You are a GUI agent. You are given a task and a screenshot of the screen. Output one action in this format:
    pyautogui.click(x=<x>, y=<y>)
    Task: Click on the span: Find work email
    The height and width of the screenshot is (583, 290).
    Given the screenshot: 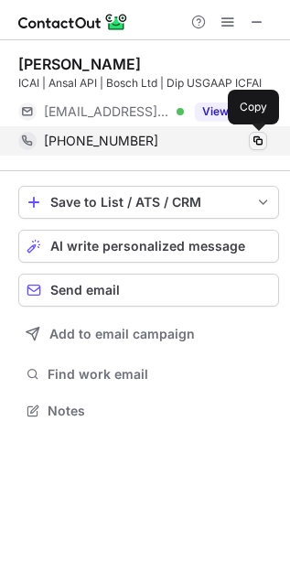 What is the action you would take?
    pyautogui.click(x=159, y=375)
    